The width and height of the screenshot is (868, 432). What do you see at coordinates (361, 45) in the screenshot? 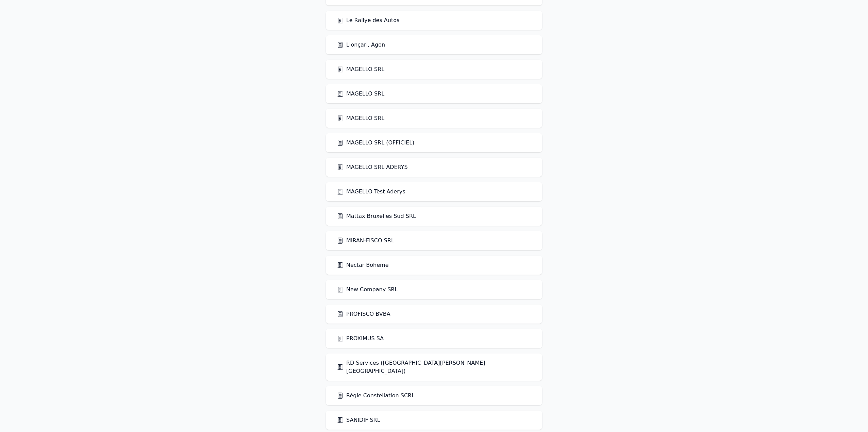
I see `a: Llonçari, Agon` at bounding box center [361, 45].